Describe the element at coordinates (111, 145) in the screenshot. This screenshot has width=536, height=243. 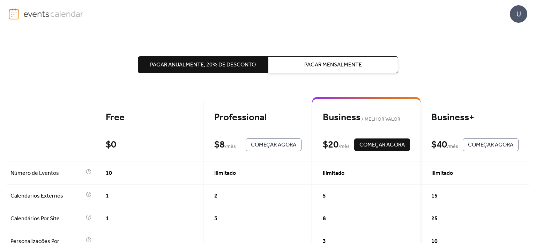
I see `div: $ 0` at that location.